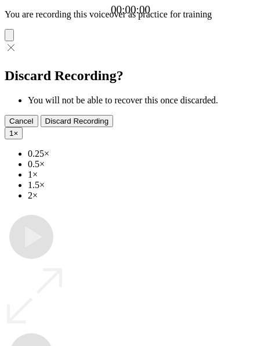  Describe the element at coordinates (131, 15) in the screenshot. I see `p: You are recording this voiceover as practice for training` at that location.